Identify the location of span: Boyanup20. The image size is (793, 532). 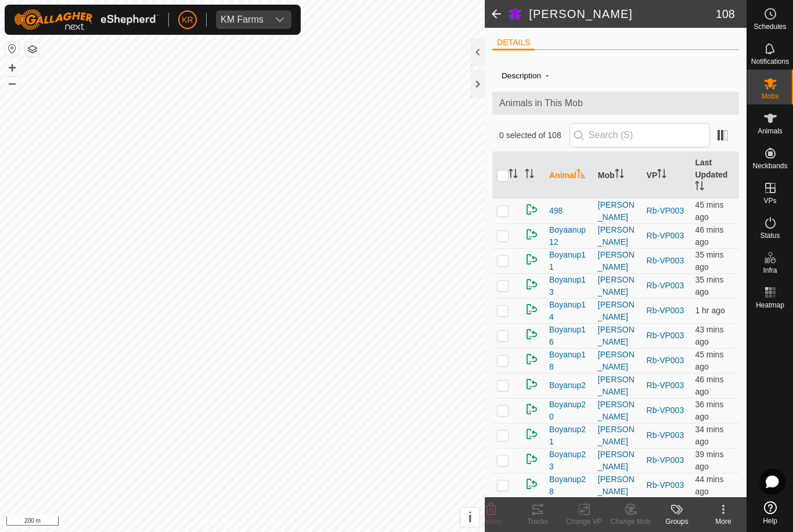
(568, 410).